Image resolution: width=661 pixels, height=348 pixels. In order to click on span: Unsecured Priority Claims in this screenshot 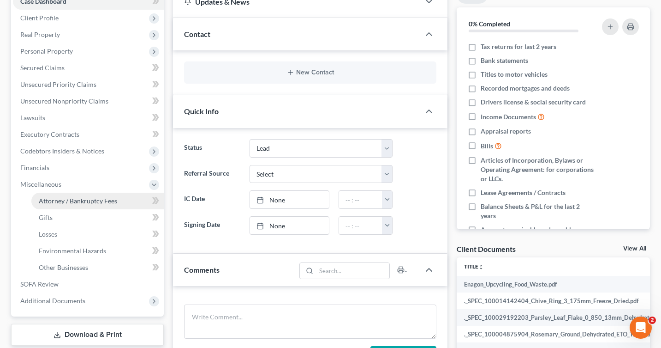, I will do `click(58, 84)`.